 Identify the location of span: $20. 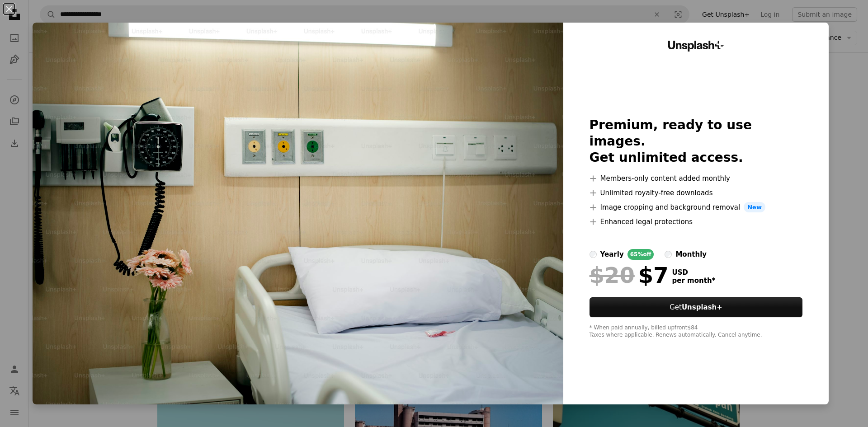
(612, 276).